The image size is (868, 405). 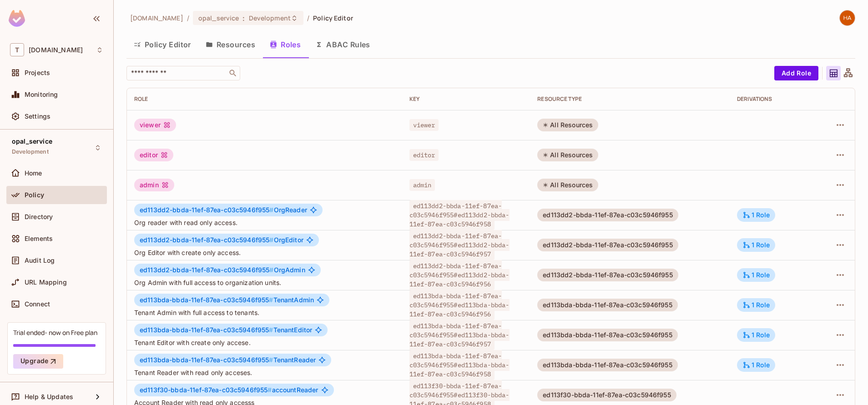 What do you see at coordinates (264, 252) in the screenshot?
I see `span: Org Editor with create only access.` at bounding box center [264, 252].